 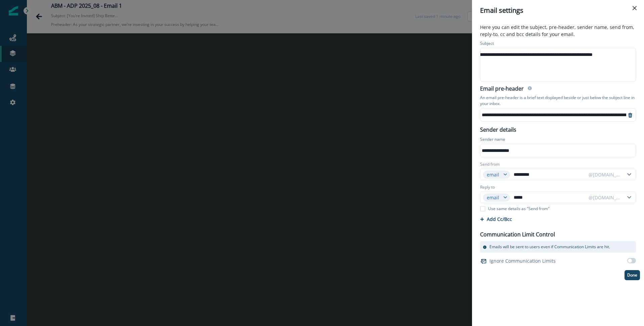 I want to click on div: Email settings, so click(x=558, y=10).